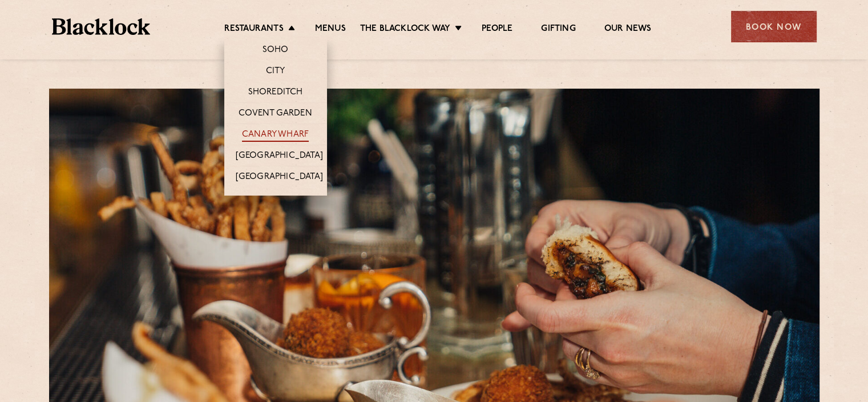  I want to click on a: Our News, so click(628, 30).